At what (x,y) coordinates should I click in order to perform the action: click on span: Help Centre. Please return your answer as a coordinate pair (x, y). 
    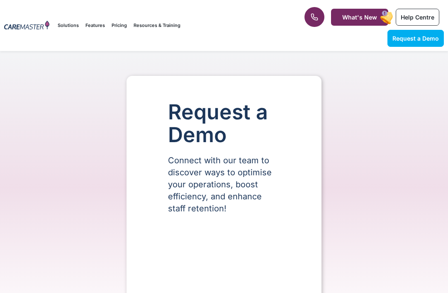
    Looking at the image, I should click on (417, 17).